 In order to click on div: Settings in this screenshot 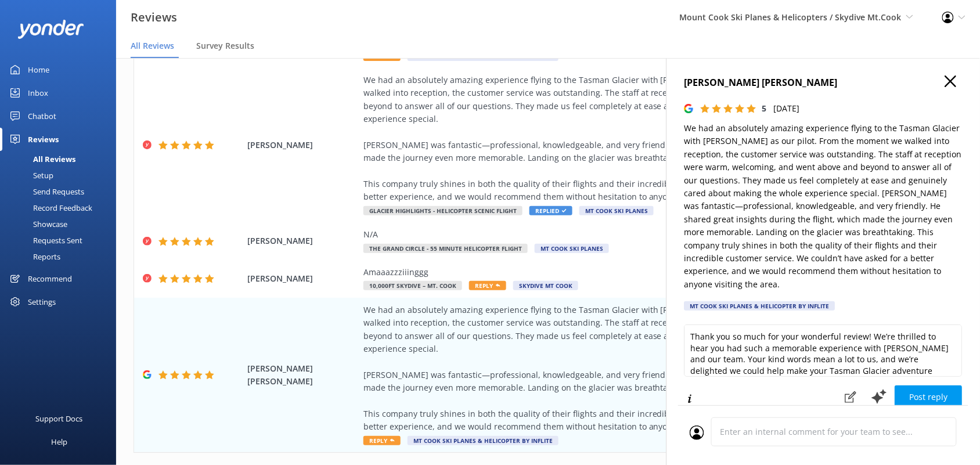, I will do `click(42, 302)`.